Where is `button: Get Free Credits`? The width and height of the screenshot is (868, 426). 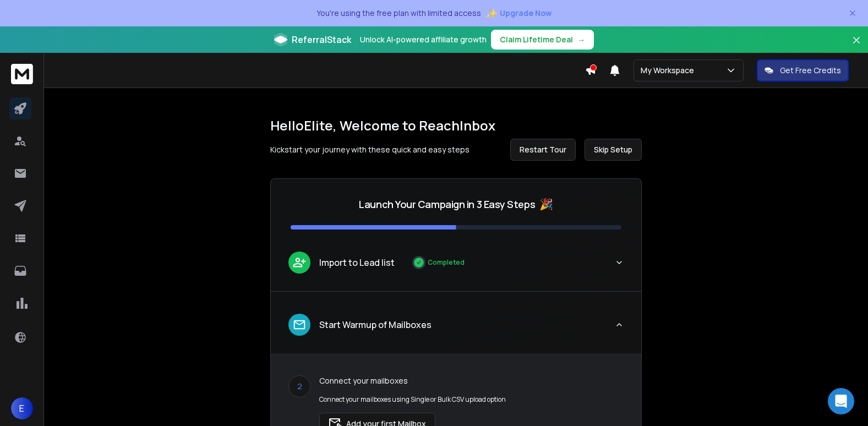 button: Get Free Credits is located at coordinates (802, 70).